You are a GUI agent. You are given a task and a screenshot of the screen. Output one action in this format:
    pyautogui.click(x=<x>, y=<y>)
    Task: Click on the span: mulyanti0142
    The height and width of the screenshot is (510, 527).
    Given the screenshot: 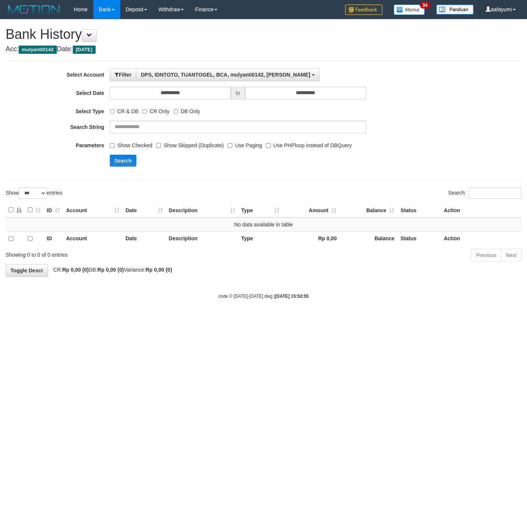 What is the action you would take?
    pyautogui.click(x=38, y=50)
    